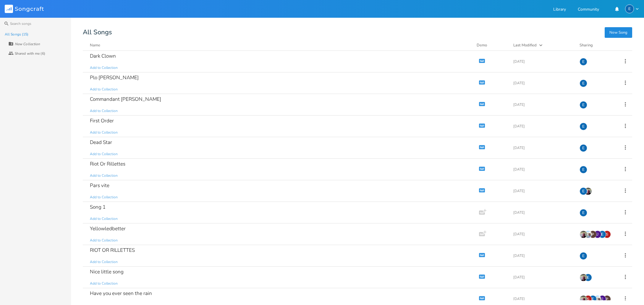 The image size is (644, 305). What do you see at coordinates (543, 45) in the screenshot?
I see `button: Last Modified` at bounding box center [543, 45].